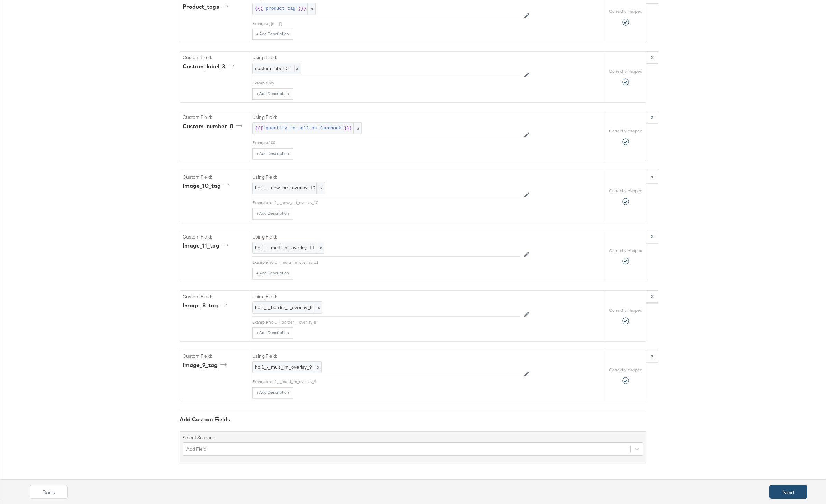 The image size is (826, 504). What do you see at coordinates (395, 202) in the screenshot?
I see `div: hol1_-_new_arri_overlay_10` at bounding box center [395, 202].